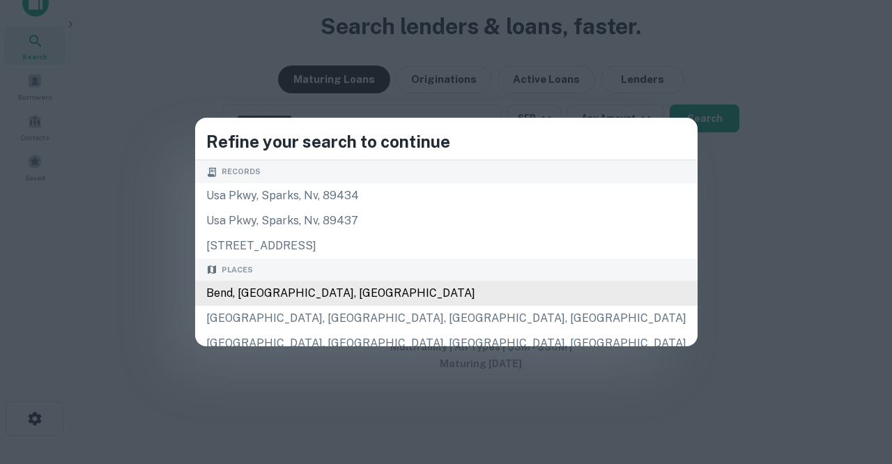 The image size is (892, 464). Describe the element at coordinates (446, 196) in the screenshot. I see `div: usa pkwy, sparks, nv, 89434` at that location.